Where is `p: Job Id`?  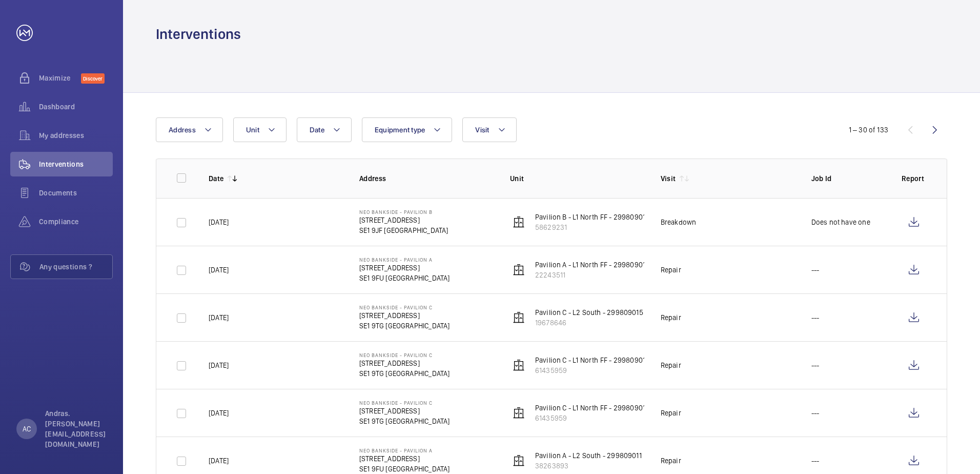
p: Job Id is located at coordinates (848, 178).